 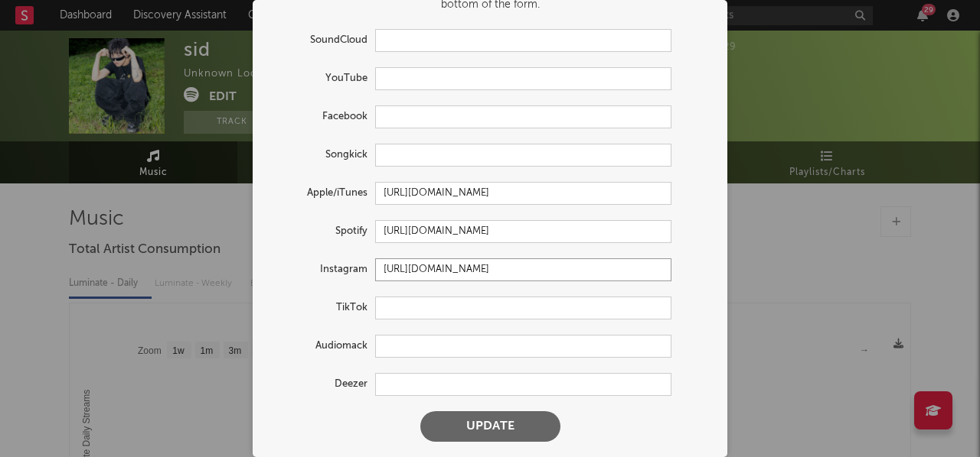 I want to click on label: YouTube, so click(x=322, y=79).